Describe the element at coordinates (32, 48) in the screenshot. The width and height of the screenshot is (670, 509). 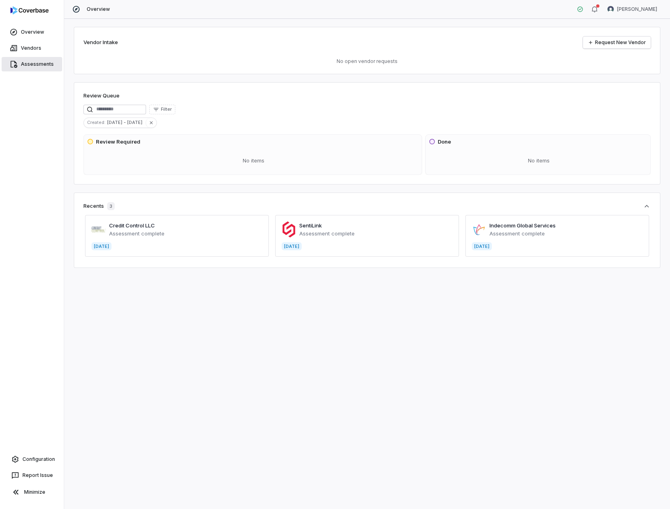
I see `a: Vendors` at that location.